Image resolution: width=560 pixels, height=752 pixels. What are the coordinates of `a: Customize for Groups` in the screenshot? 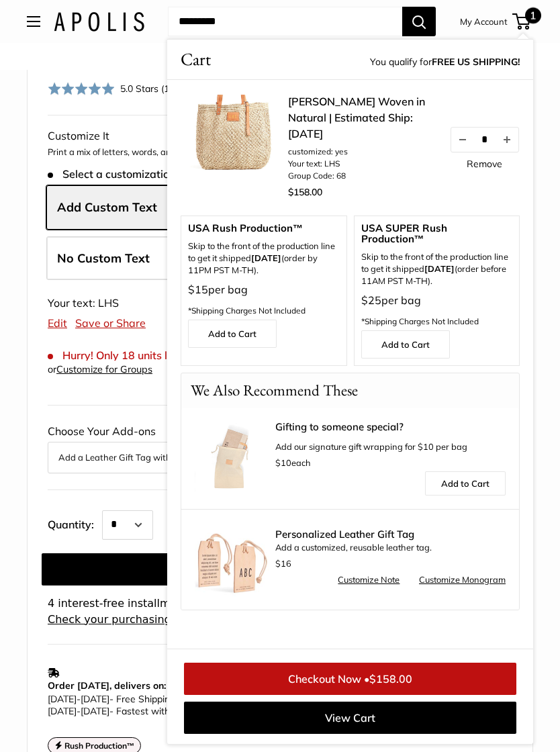 It's located at (104, 369).